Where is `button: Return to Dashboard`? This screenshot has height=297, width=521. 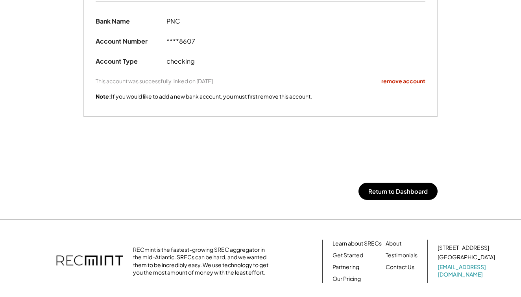 button: Return to Dashboard is located at coordinates (398, 192).